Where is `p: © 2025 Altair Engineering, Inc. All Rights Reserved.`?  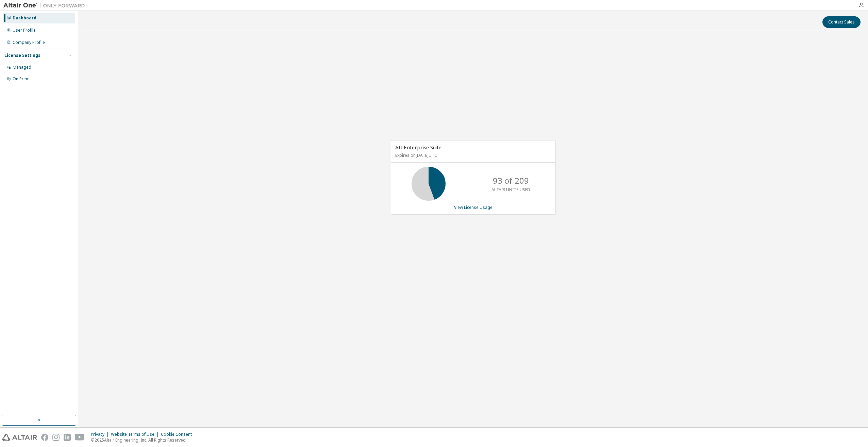 p: © 2025 Altair Engineering, Inc. All Rights Reserved. is located at coordinates (143, 440).